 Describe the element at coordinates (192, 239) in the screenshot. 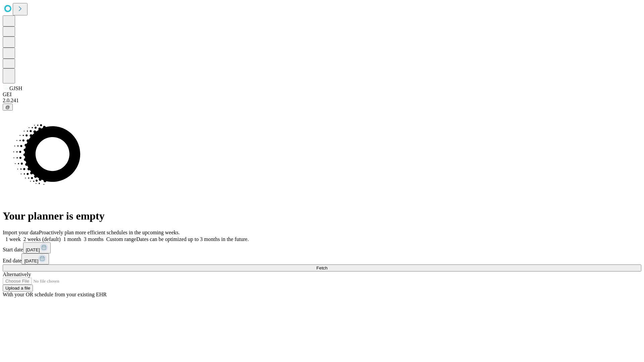

I see `span: Dates can be optimized up to 3 months in the future.` at that location.